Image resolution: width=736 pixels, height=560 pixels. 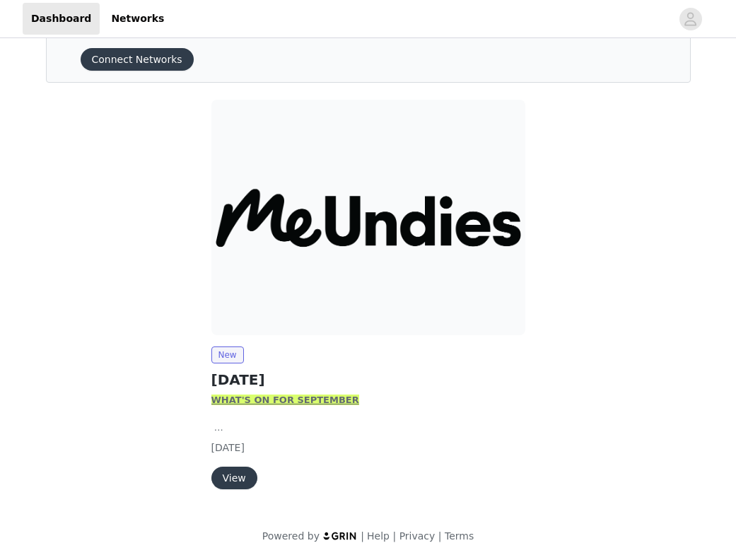 I want to click on img: MeUndies, so click(x=369, y=217).